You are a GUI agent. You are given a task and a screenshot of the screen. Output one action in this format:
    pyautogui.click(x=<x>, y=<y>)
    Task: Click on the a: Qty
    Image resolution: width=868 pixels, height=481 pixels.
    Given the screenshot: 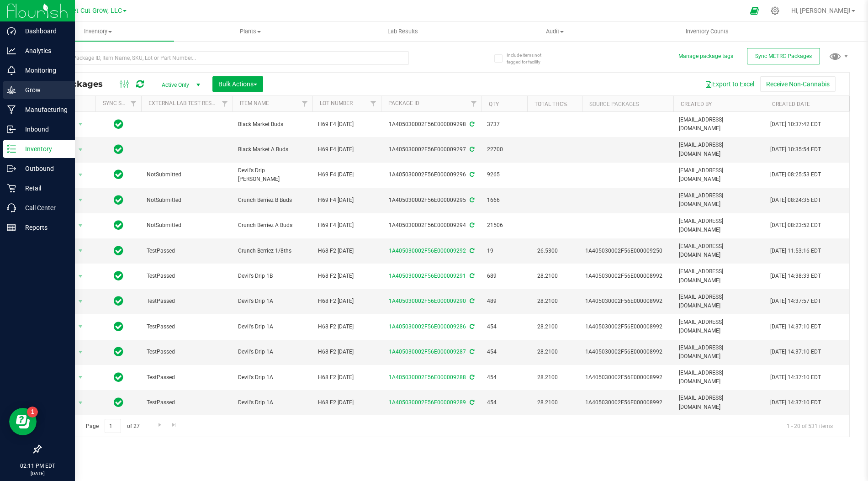 What is the action you would take?
    pyautogui.click(x=494, y=104)
    